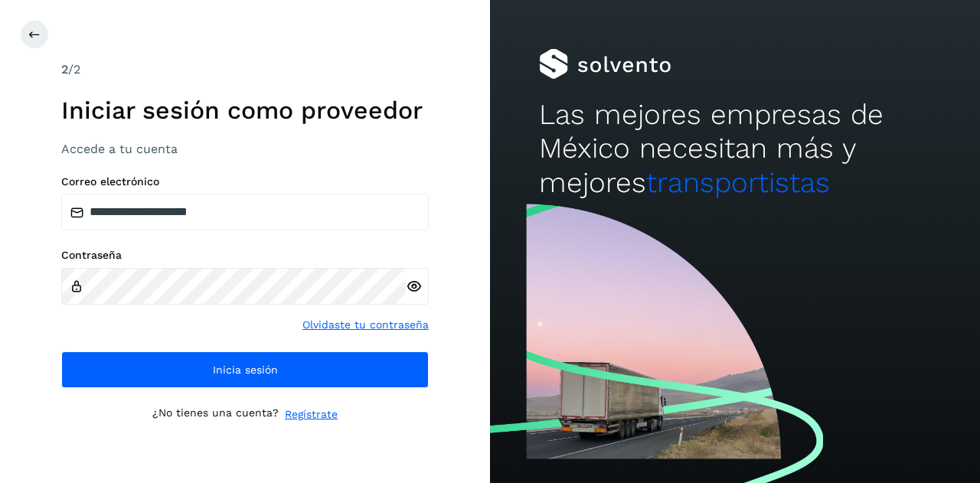 Image resolution: width=980 pixels, height=483 pixels. I want to click on label: Correo electrónico, so click(245, 181).